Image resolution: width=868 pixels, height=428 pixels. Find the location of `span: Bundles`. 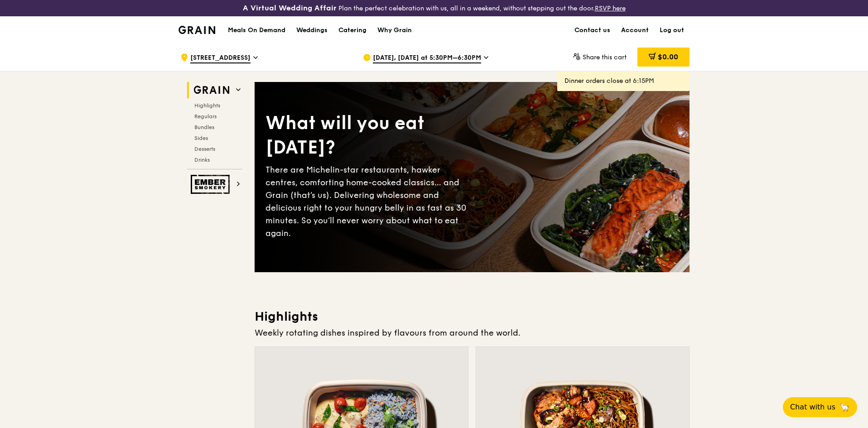

span: Bundles is located at coordinates (204, 127).